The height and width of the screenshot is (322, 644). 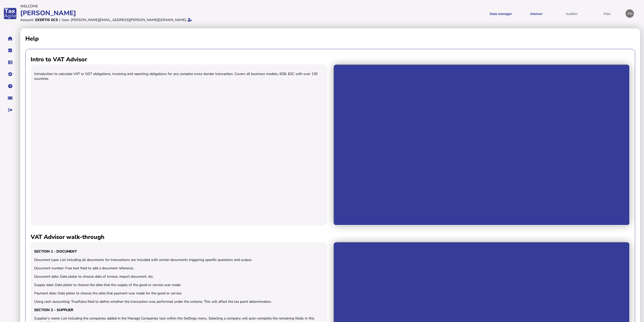 I want to click on div: Exertis SCS, so click(x=47, y=20).